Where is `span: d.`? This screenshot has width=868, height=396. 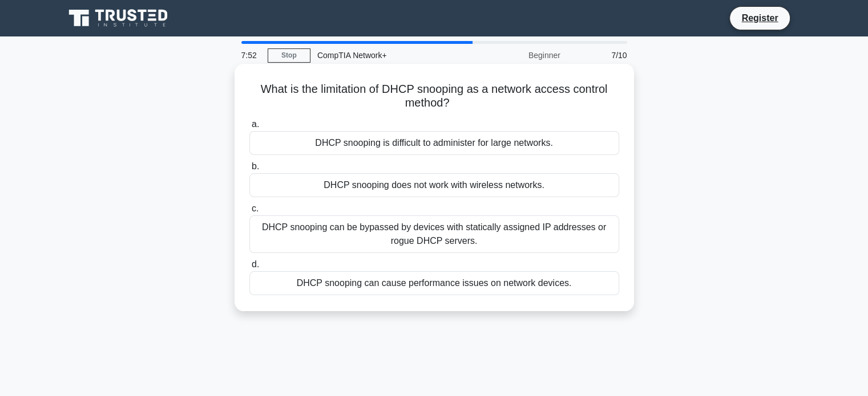
span: d. is located at coordinates (255, 264).